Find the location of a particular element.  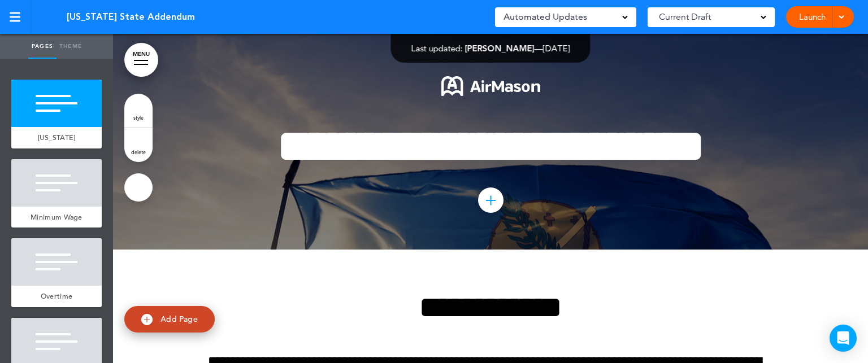

a: Pages is located at coordinates (43, 47).